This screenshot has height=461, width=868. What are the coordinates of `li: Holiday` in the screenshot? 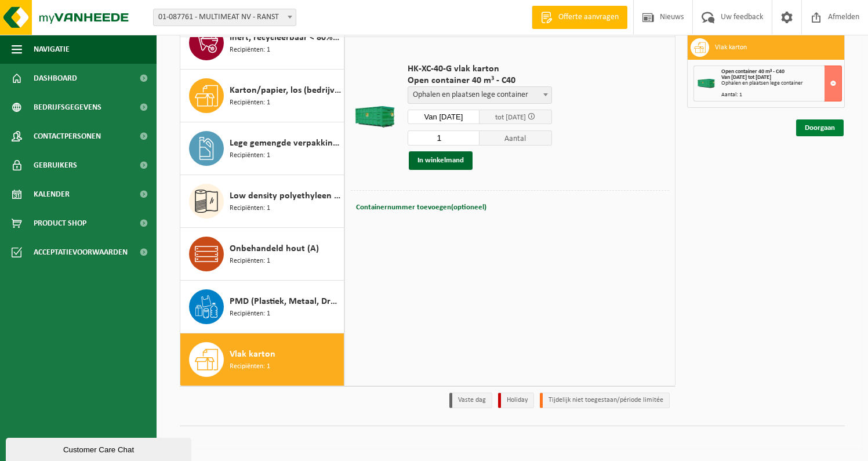 It's located at (517, 400).